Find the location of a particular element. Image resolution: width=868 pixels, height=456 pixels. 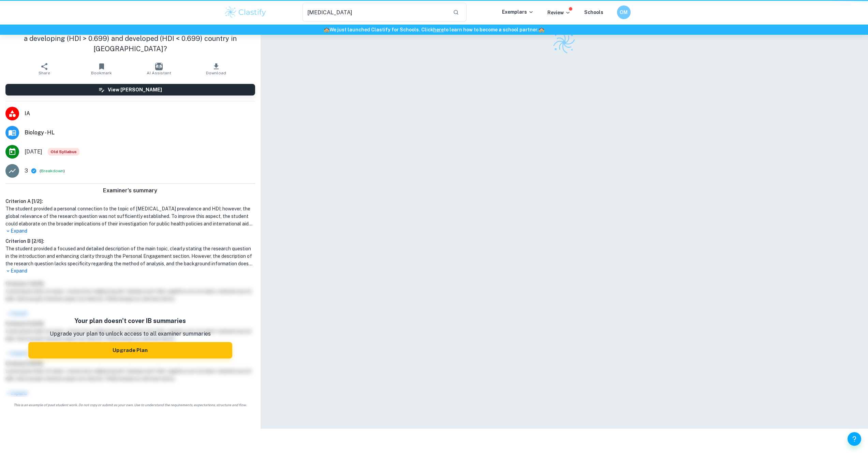

p: Upgrade your plan to unlock access to all examiner summaries is located at coordinates (130, 334).